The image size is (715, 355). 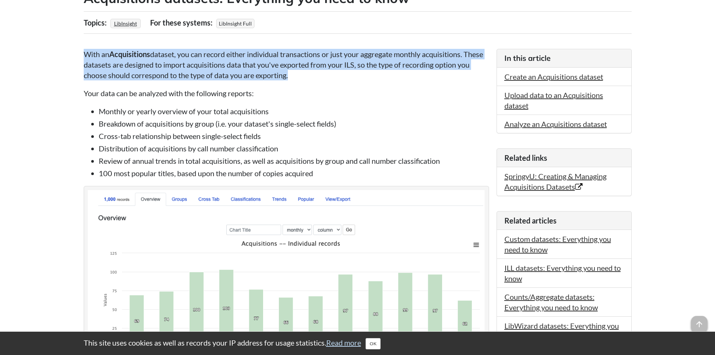 What do you see at coordinates (287, 65) in the screenshot?
I see `p: With an dataset, you can record either individual transactions or just your aggregate monthly acq...` at bounding box center [287, 65].